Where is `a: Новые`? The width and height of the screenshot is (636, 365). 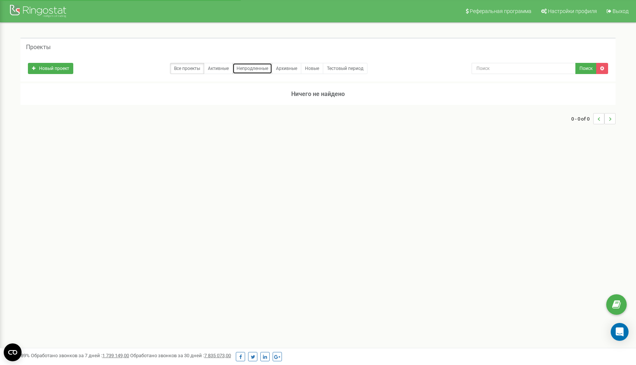 a: Новые is located at coordinates (312, 68).